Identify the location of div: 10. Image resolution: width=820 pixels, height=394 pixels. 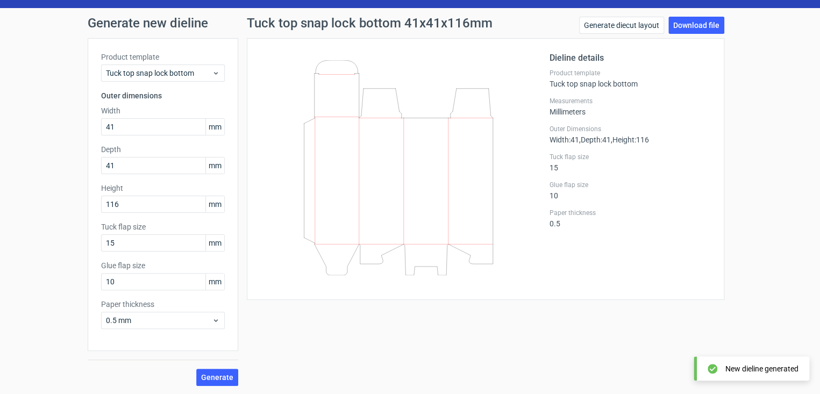
(630, 190).